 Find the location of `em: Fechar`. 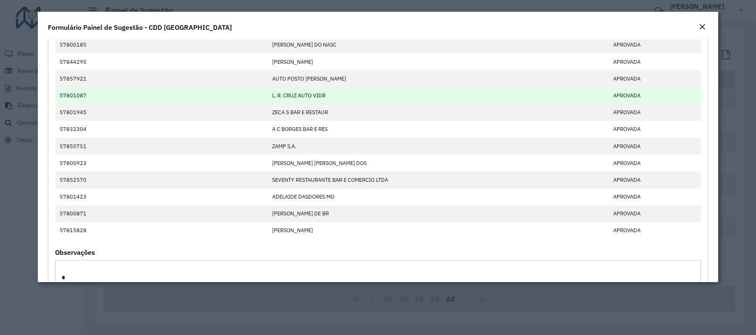

em: Fechar is located at coordinates (702, 27).